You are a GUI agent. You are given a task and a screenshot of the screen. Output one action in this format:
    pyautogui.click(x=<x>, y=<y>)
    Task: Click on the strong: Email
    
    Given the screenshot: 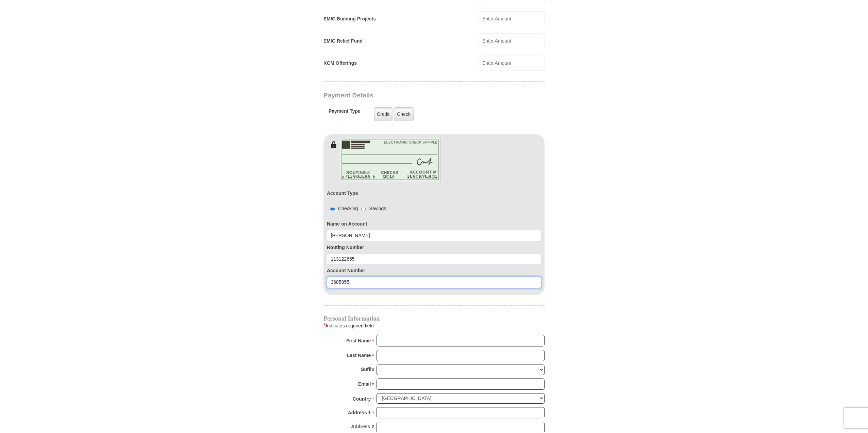 What is the action you would take?
    pyautogui.click(x=364, y=384)
    